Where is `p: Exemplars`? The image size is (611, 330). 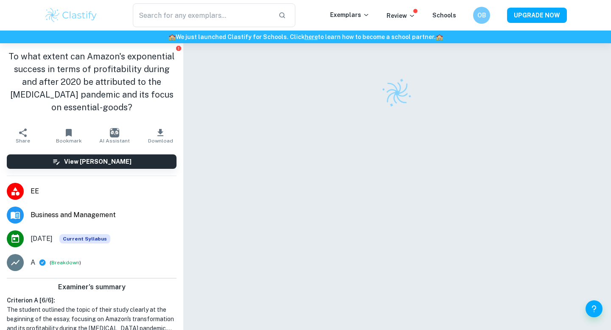 p: Exemplars is located at coordinates (350, 15).